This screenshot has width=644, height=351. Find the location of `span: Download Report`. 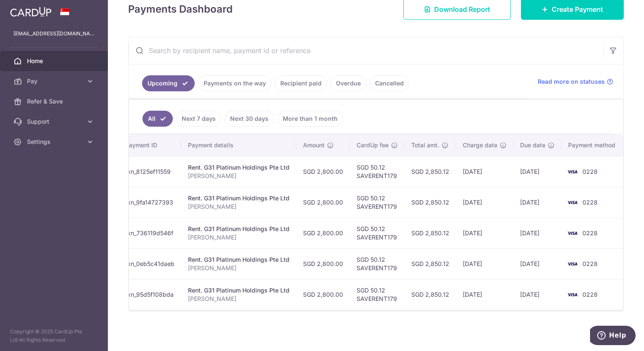

span: Download Report is located at coordinates (462, 9).